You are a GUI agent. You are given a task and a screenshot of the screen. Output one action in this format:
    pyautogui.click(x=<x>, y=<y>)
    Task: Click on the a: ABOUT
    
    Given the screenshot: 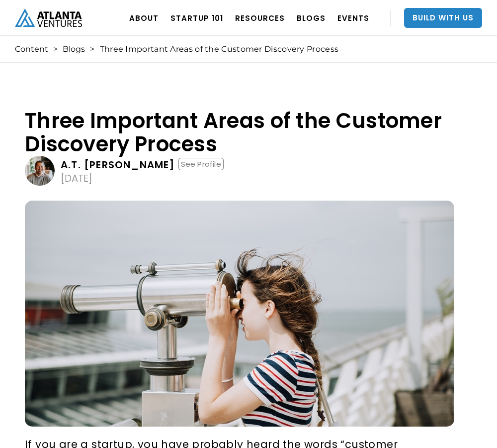 What is the action you would take?
    pyautogui.click(x=144, y=18)
    